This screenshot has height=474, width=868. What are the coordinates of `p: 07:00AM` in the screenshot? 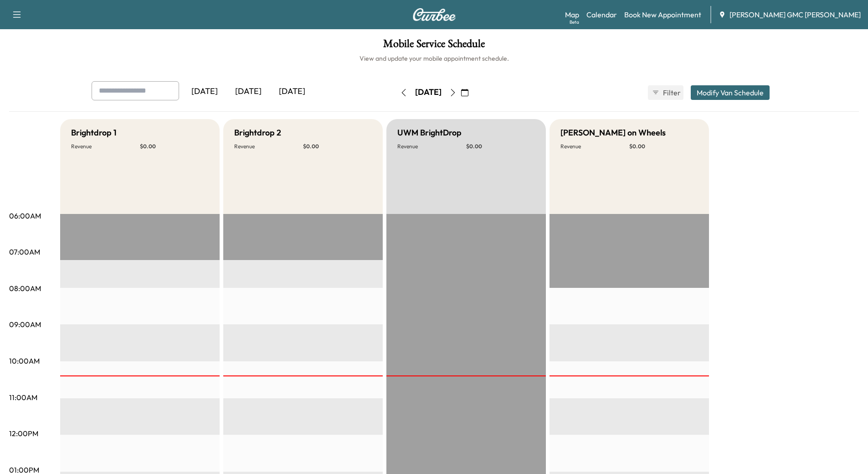 It's located at (25, 252).